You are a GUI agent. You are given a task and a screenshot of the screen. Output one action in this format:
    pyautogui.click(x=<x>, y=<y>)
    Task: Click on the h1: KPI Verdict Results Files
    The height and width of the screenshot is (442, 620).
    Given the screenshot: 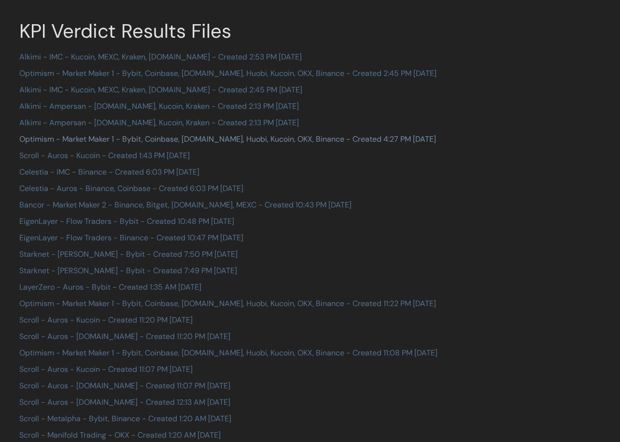 What is the action you would take?
    pyautogui.click(x=320, y=31)
    